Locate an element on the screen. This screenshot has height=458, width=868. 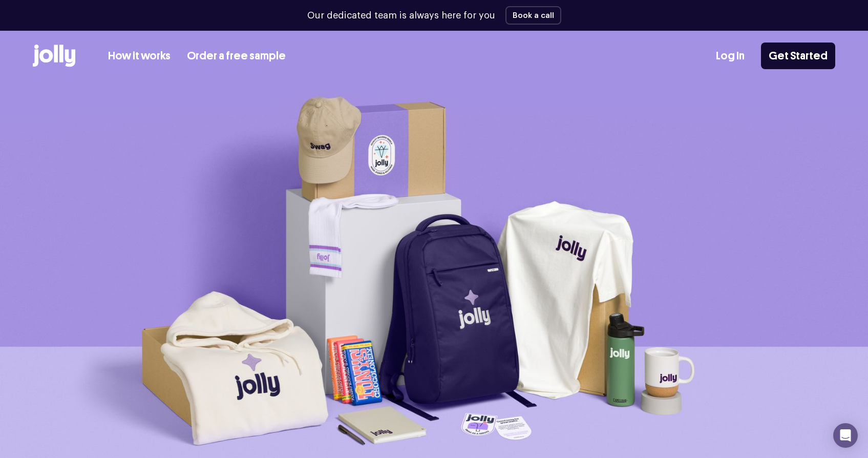
a: How it works is located at coordinates (139, 56).